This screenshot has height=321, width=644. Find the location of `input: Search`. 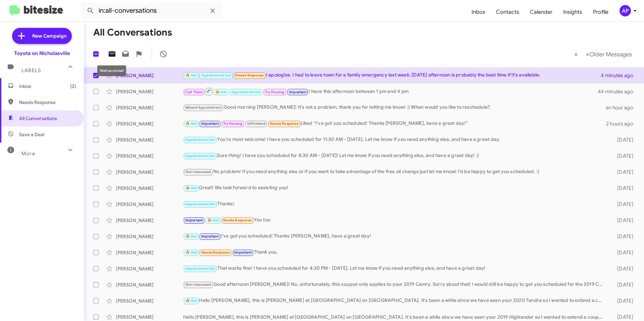

input: Search is located at coordinates (151, 11).